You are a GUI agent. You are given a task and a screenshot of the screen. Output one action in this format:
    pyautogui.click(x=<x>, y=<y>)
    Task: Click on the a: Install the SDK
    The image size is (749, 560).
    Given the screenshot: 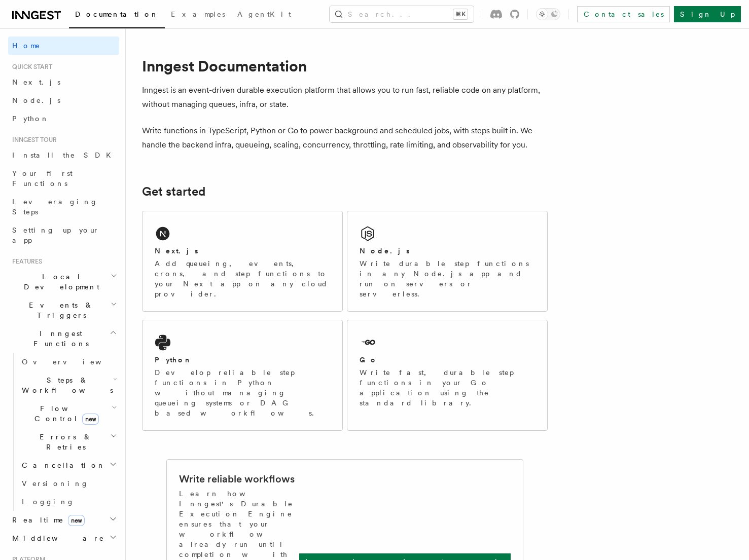 What is the action you would take?
    pyautogui.click(x=63, y=155)
    